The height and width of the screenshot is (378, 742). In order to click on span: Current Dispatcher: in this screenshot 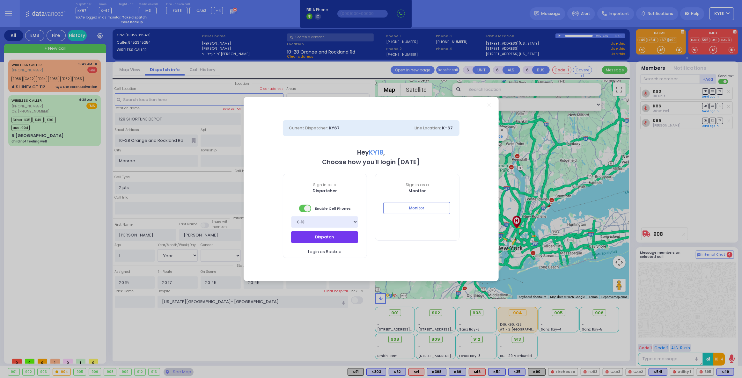, I will do `click(309, 128)`.